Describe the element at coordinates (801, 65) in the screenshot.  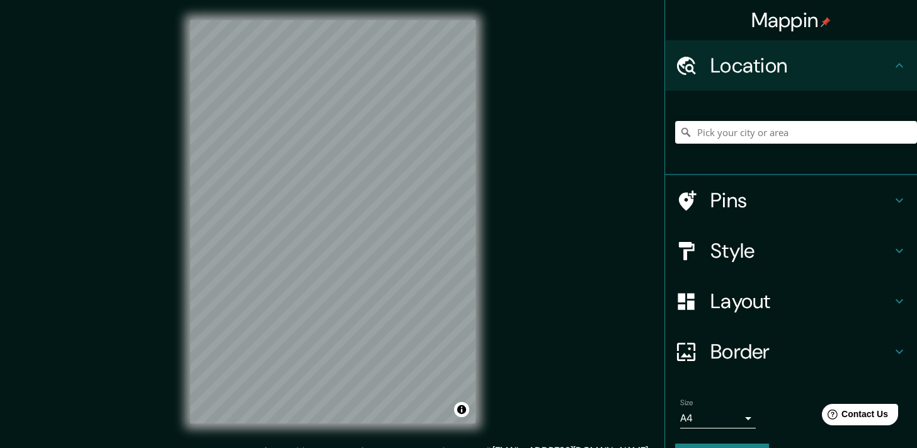
I see `h4: Location` at that location.